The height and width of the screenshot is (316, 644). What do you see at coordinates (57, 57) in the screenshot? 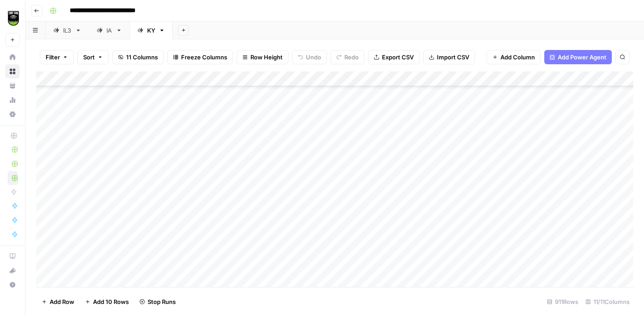
I see `button: Filter` at bounding box center [57, 57].